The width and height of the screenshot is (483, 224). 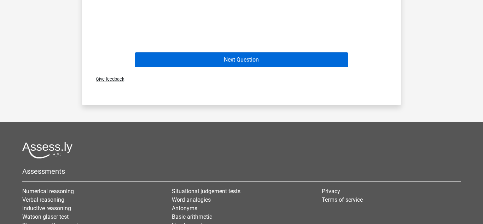 What do you see at coordinates (48, 191) in the screenshot?
I see `a: Numerical reasoning` at bounding box center [48, 191].